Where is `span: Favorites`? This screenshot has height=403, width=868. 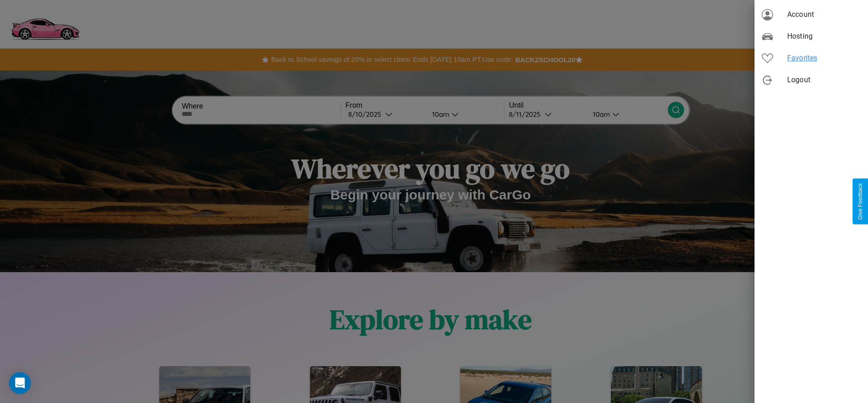 span: Favorites is located at coordinates (824, 58).